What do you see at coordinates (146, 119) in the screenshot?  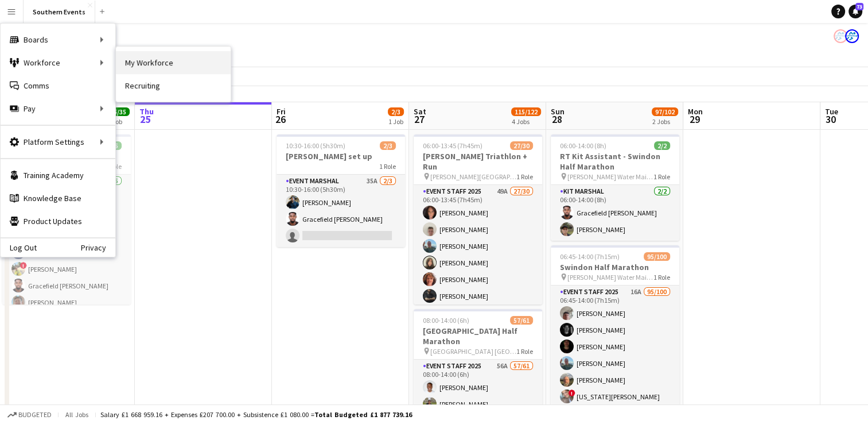 I see `span: 25` at bounding box center [146, 119].